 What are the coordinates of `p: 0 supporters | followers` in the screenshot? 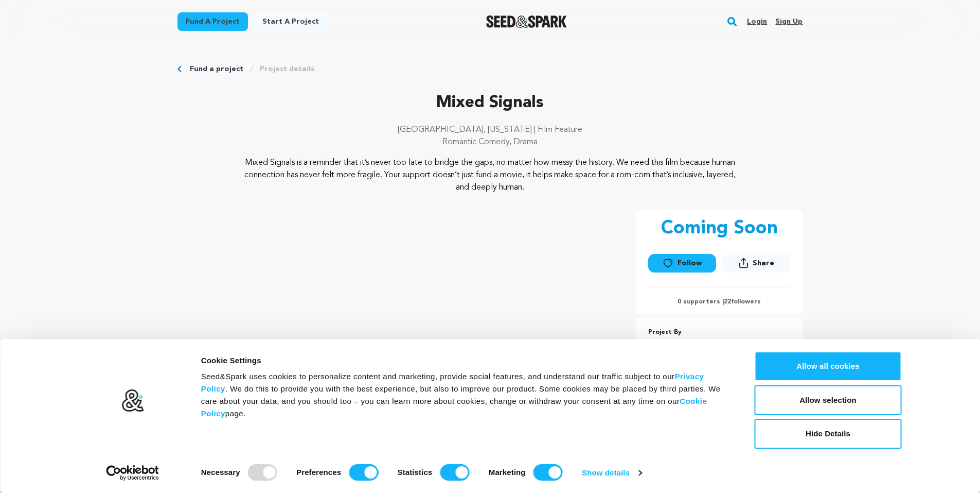 It's located at (719, 302).